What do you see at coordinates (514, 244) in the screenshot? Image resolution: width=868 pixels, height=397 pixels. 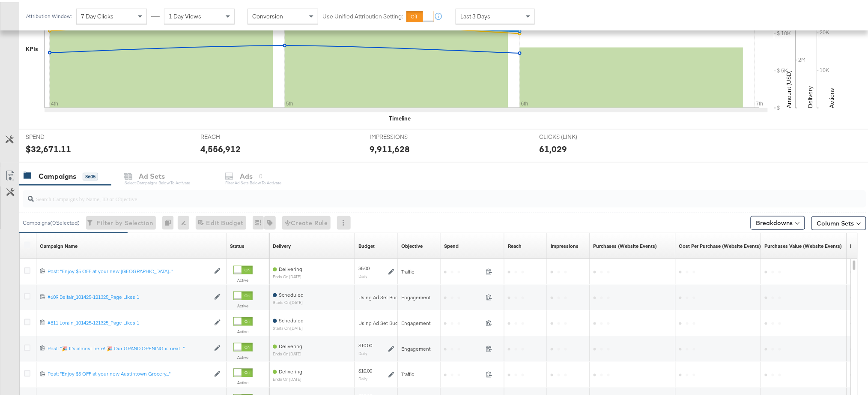 I see `div: Reach` at bounding box center [514, 244].